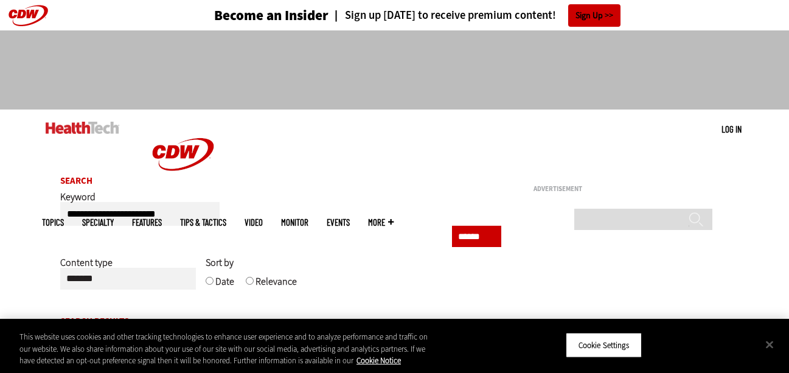  Describe the element at coordinates (381, 222) in the screenshot. I see `span: More` at that location.